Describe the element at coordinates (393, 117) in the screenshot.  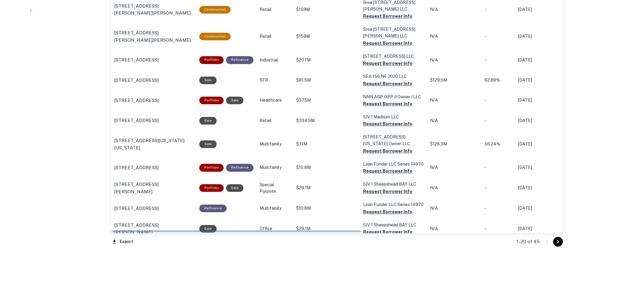
I see `p: SJV 1 Madison LLC` at that location.